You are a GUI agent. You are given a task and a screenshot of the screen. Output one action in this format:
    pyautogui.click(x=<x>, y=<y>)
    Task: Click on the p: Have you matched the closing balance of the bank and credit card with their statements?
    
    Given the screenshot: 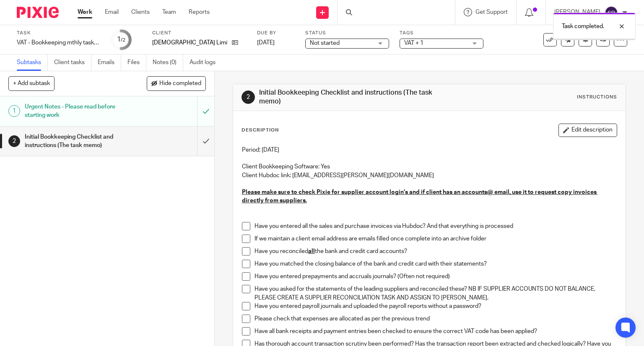 What is the action you would take?
    pyautogui.click(x=436, y=264)
    